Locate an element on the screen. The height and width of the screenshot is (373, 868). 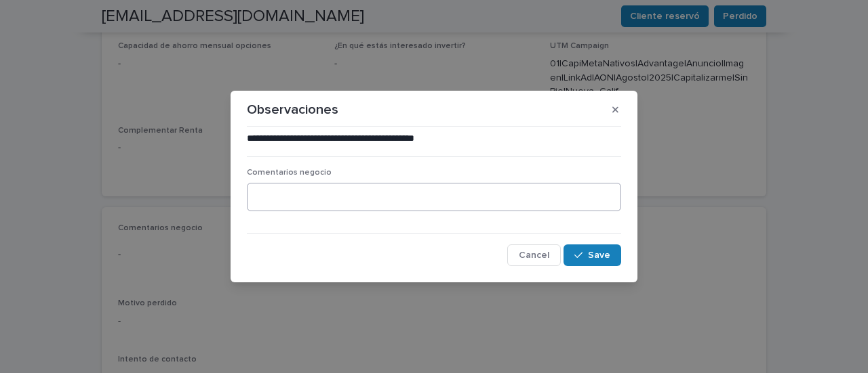
button: Cancel is located at coordinates (534, 255).